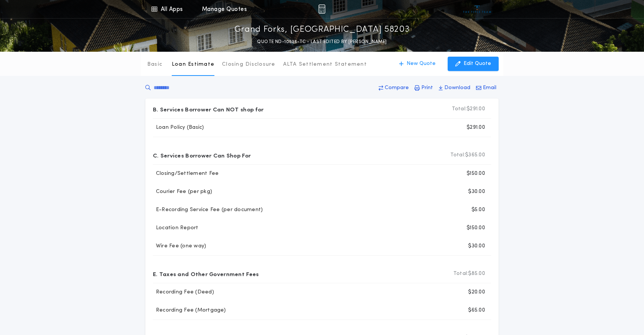  Describe the element at coordinates (457, 88) in the screenshot. I see `p: Download` at that location.